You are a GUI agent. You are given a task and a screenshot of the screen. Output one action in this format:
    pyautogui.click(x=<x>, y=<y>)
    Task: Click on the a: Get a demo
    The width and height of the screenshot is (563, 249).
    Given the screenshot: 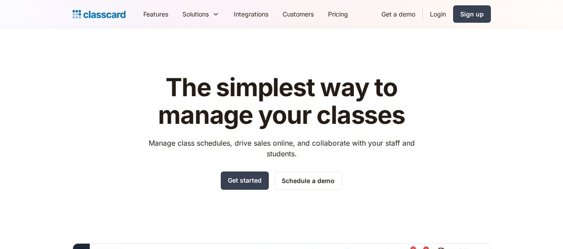 What is the action you would take?
    pyautogui.click(x=398, y=14)
    